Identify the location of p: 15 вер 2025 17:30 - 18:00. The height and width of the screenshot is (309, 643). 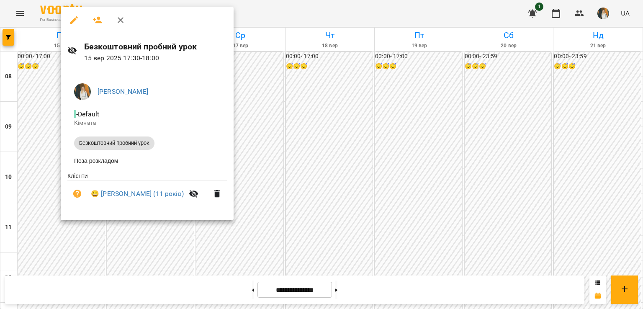
(156, 58).